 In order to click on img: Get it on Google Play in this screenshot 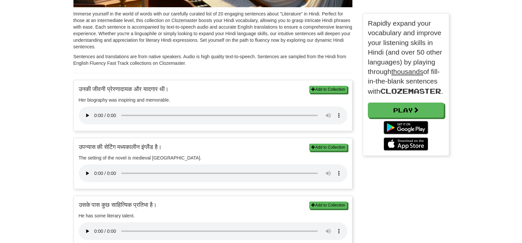, I will do `click(406, 128)`.